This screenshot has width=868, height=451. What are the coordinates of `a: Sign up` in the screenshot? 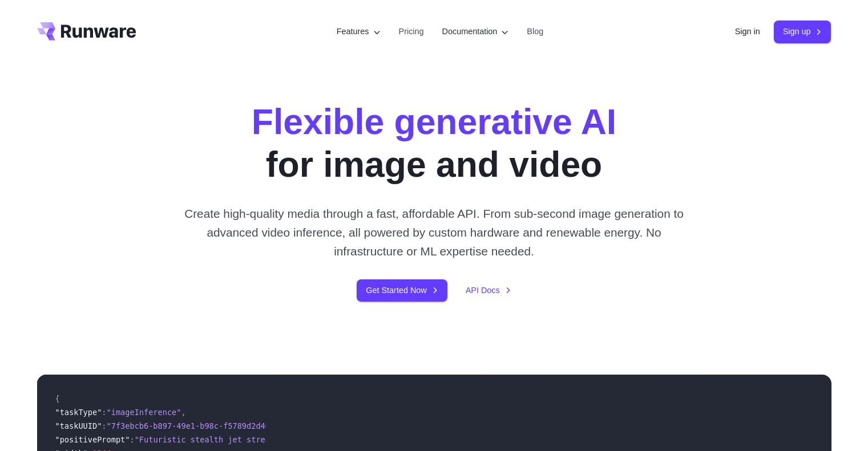 It's located at (803, 31).